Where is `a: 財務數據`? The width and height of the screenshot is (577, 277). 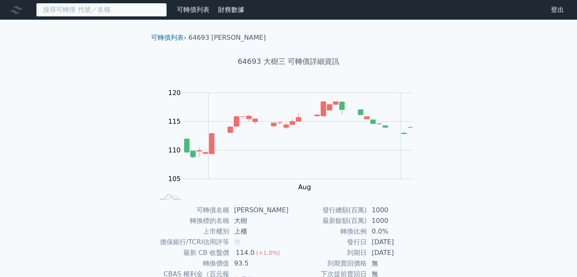
a: 財務數據 is located at coordinates (231, 9).